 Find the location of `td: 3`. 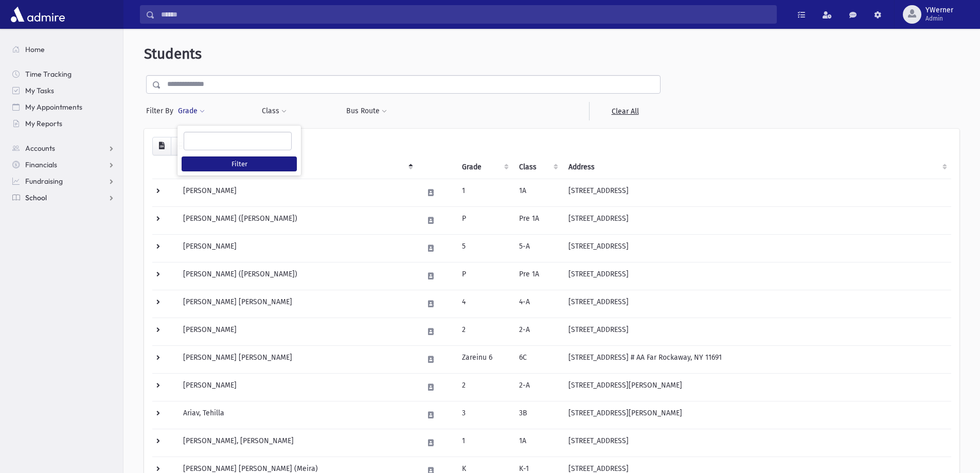

td: 3 is located at coordinates (484, 415).